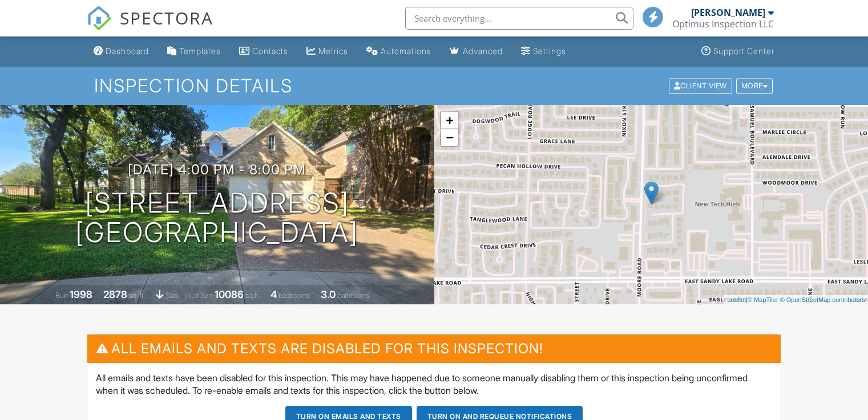  Describe the element at coordinates (449, 120) in the screenshot. I see `a: Zoom in` at that location.